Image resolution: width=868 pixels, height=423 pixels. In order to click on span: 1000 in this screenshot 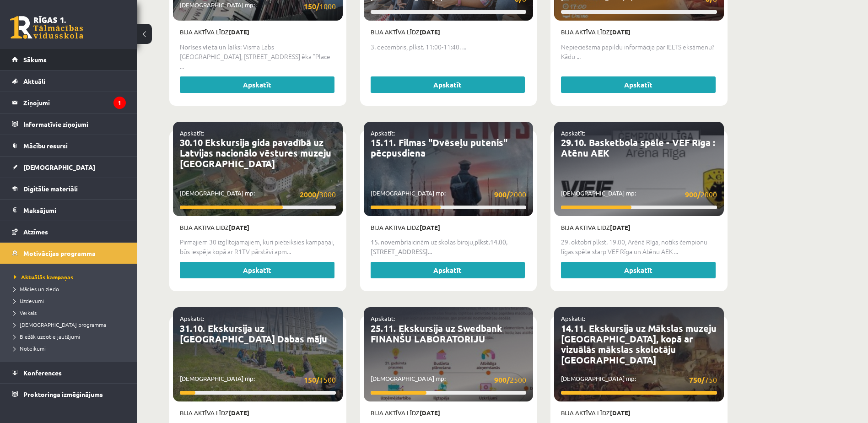, I will do `click(320, 6)`.